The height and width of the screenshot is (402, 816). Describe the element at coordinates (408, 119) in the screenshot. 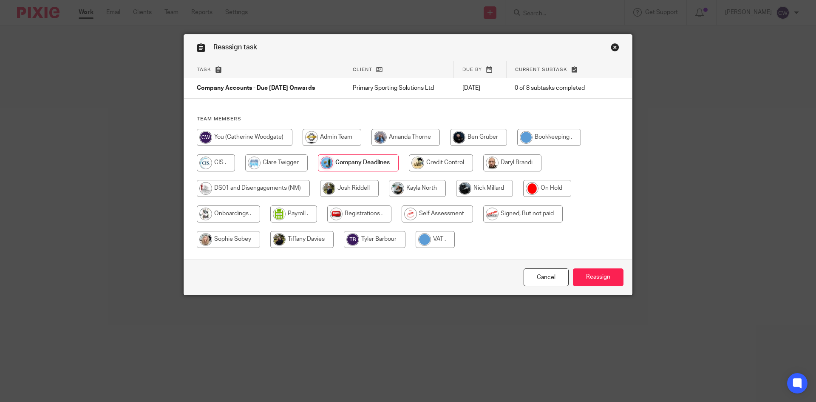

I see `h4: Team members` at that location.